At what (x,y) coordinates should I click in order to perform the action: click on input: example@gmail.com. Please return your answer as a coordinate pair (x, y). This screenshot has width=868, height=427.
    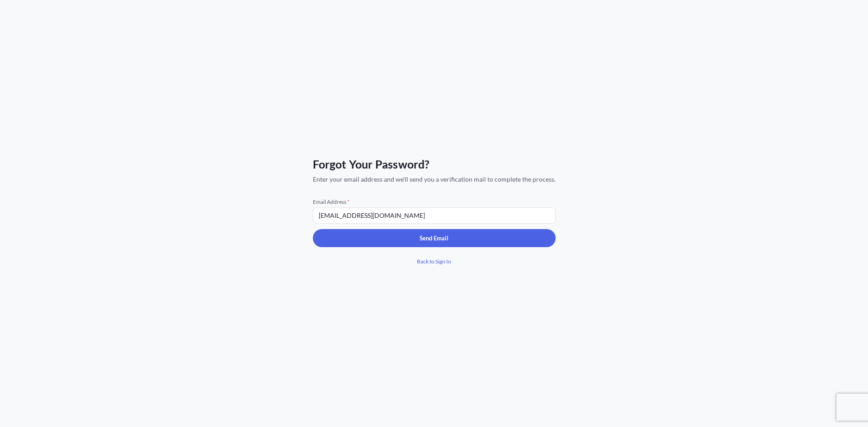
    Looking at the image, I should click on (434, 215).